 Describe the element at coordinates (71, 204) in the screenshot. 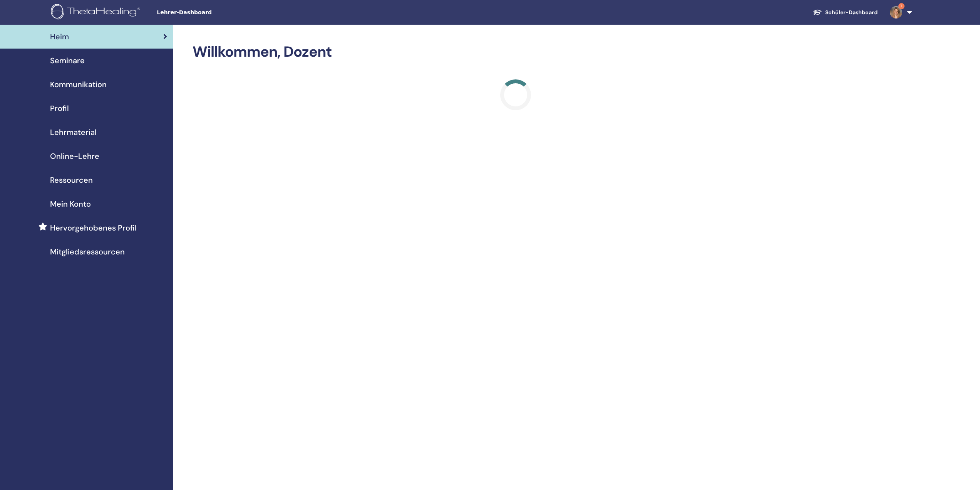

I see `span: Mein Konto` at that location.